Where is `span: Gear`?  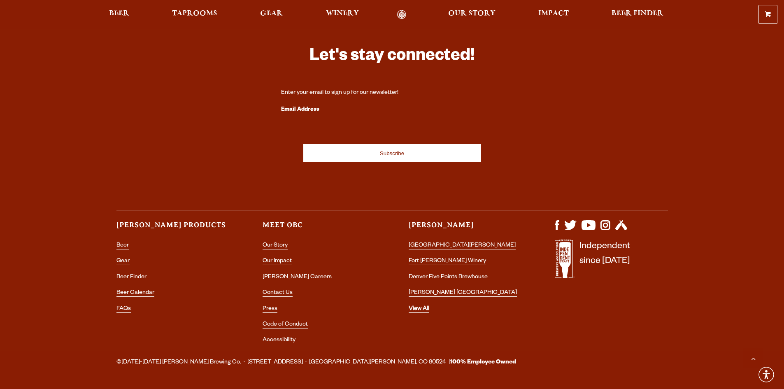
span: Gear is located at coordinates (271, 14).